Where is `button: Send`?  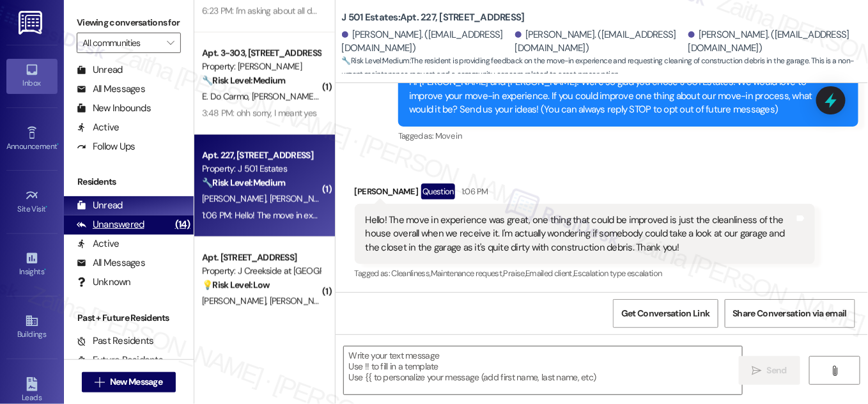 button: Send is located at coordinates (770, 370).